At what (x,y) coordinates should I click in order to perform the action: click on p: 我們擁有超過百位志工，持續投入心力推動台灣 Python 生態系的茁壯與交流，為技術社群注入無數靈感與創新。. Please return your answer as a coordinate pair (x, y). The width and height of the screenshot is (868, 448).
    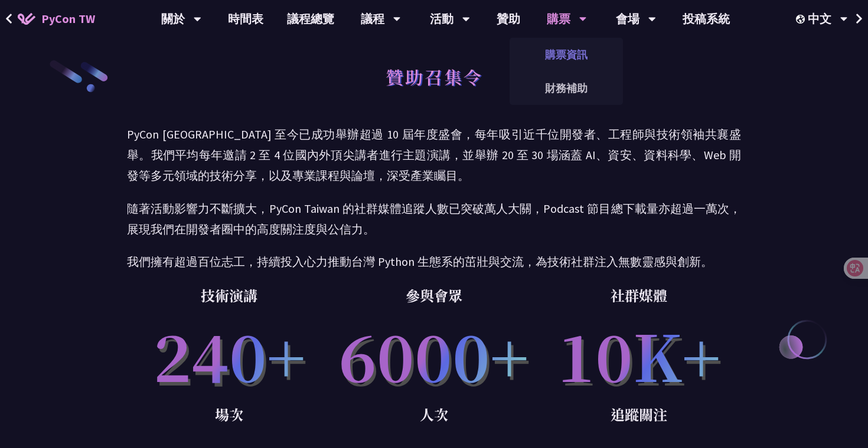
    Looking at the image, I should click on (434, 261).